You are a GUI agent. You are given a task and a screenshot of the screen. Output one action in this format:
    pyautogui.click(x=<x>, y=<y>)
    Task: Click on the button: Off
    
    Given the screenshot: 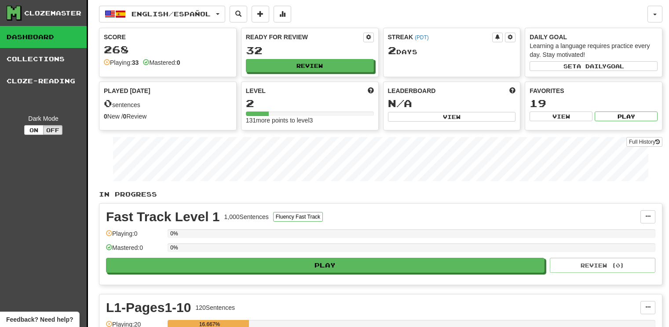 What is the action you would take?
    pyautogui.click(x=53, y=130)
    